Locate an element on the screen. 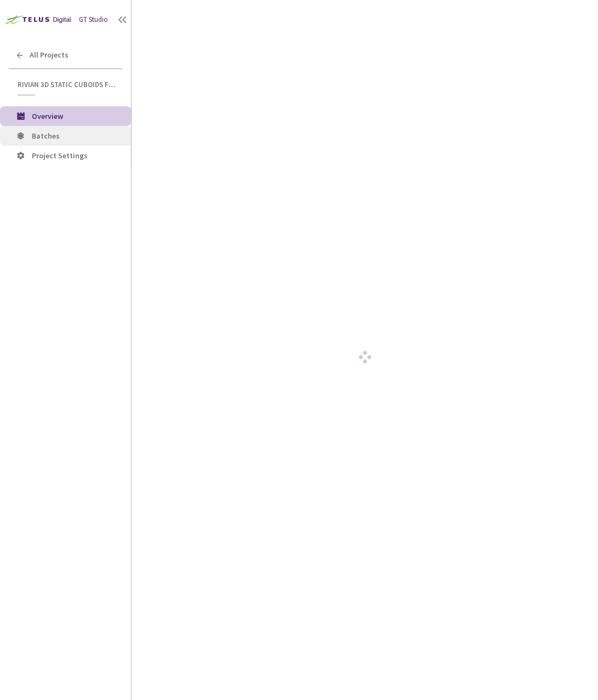 This screenshot has width=598, height=700. span: Batches is located at coordinates (46, 136).